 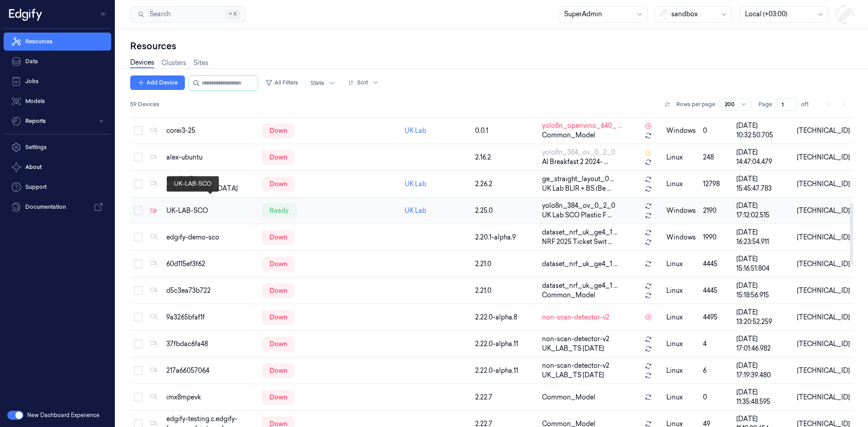 I want to click on a: Sites, so click(x=200, y=63).